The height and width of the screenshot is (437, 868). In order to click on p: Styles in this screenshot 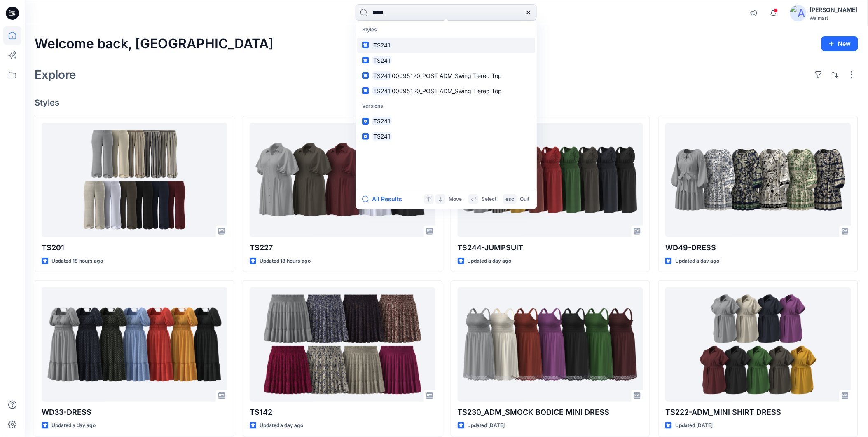, I will do `click(446, 30)`.